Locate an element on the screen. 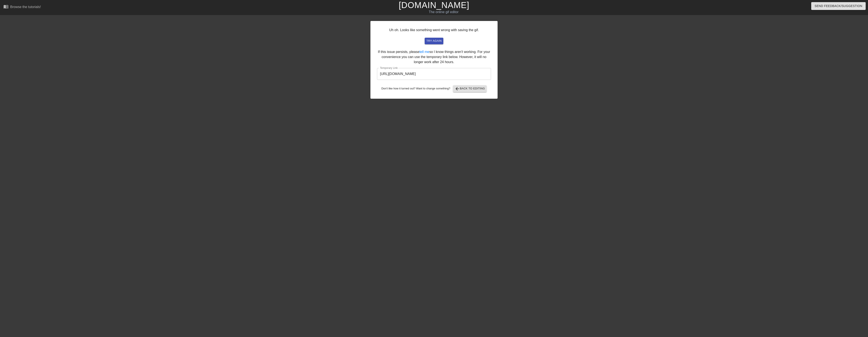  span: try again is located at coordinates (434, 41).